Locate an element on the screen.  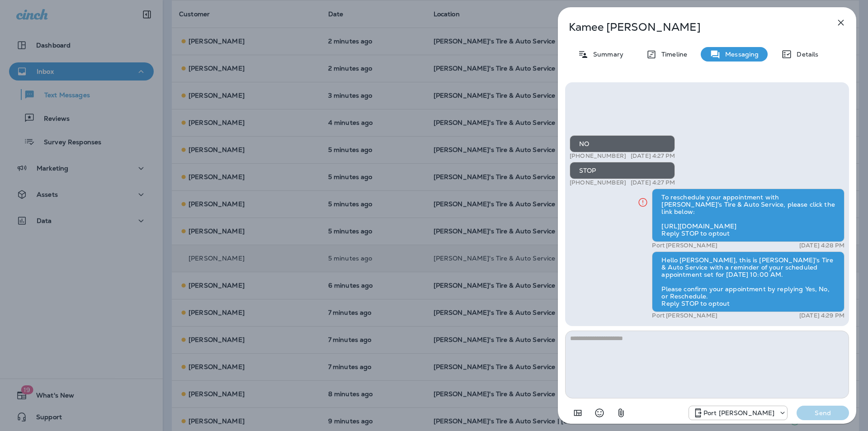
div: STOP is located at coordinates (622, 171).